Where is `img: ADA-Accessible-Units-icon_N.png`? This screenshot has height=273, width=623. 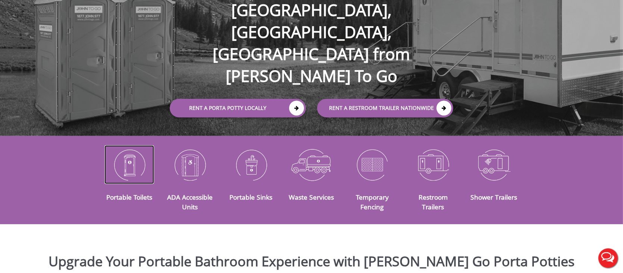 img: ADA-Accessible-Units-icon_N.png is located at coordinates (190, 165).